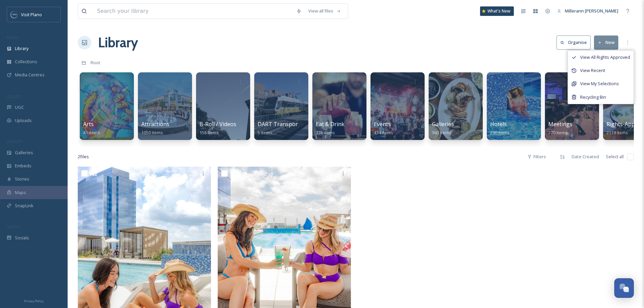  Describe the element at coordinates (443, 128) in the screenshot. I see `a: Galleries943 items` at that location.